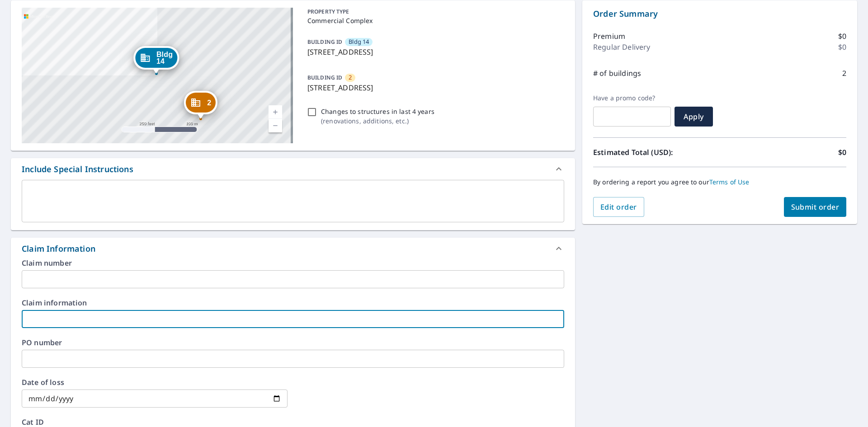  What do you see at coordinates (619, 207) in the screenshot?
I see `span: Edit order` at bounding box center [619, 207].